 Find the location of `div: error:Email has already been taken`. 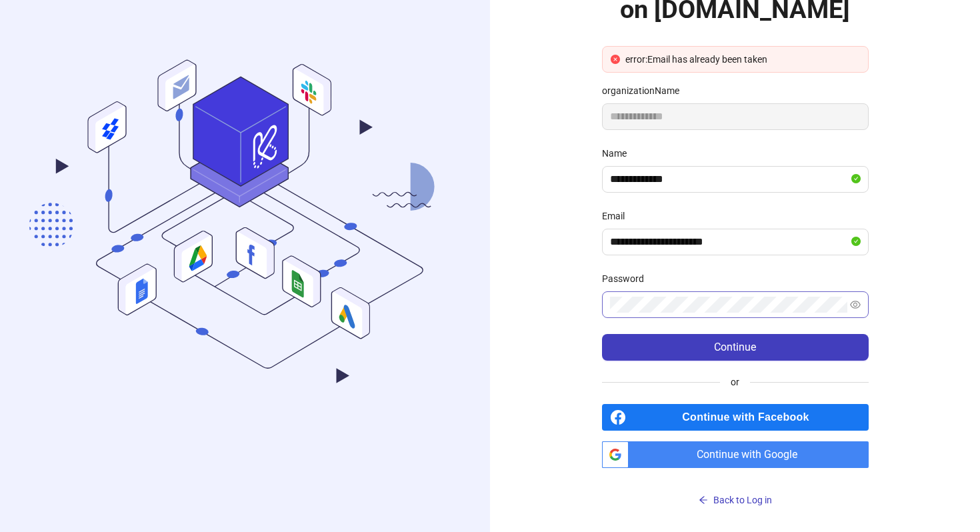

div: error:Email has already been taken is located at coordinates (742, 60).